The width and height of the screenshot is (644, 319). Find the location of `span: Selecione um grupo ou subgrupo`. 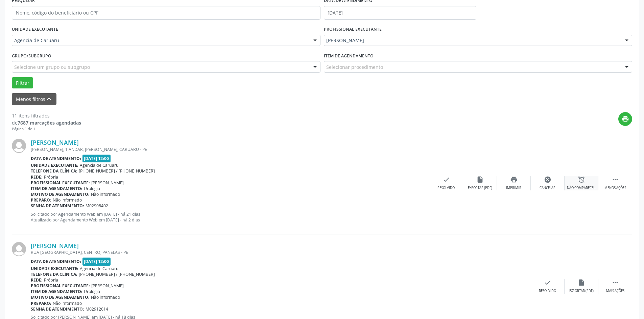

span: Selecione um grupo ou subgrupo is located at coordinates (52, 67).